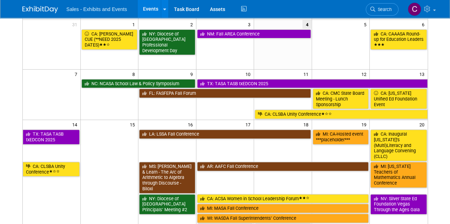  I want to click on a: WI: WASDA Fall Superintendents’ Conference, so click(283, 219).